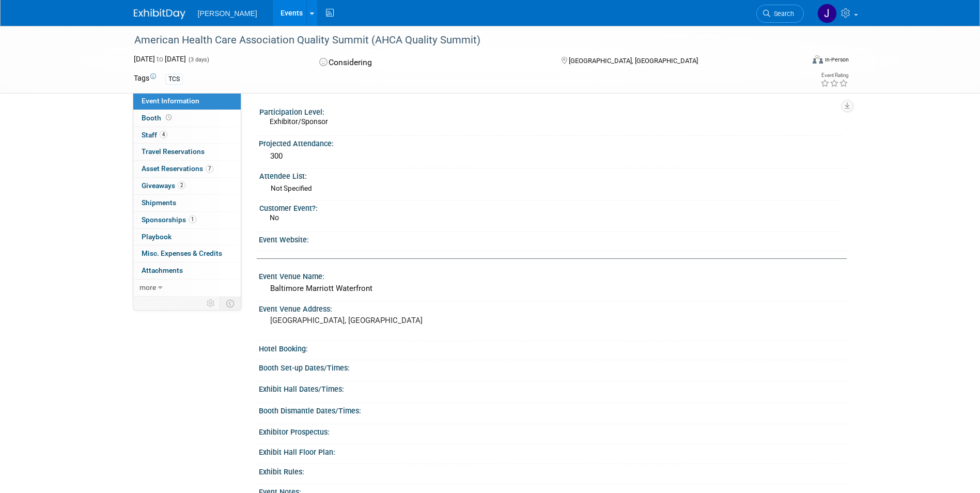 This screenshot has height=493, width=980. What do you see at coordinates (187, 220) in the screenshot?
I see `a: Sponsorships1` at bounding box center [187, 220].